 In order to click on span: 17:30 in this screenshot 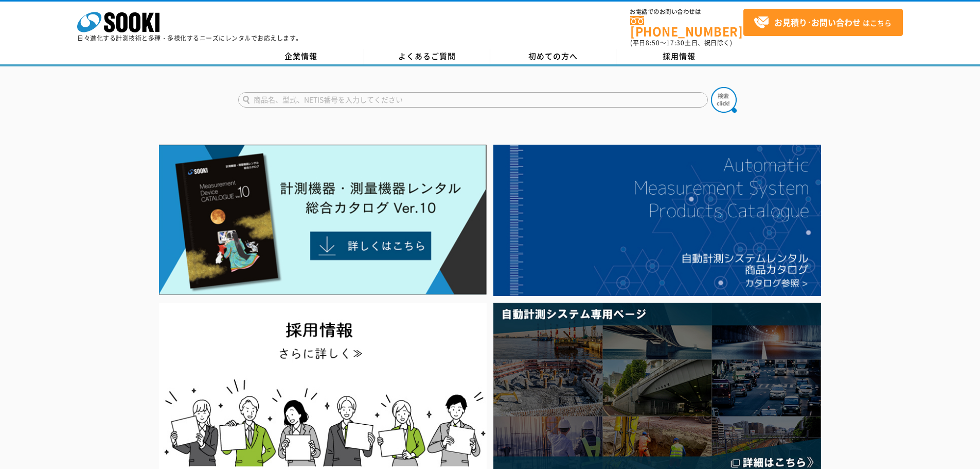, I will do `click(675, 42)`.